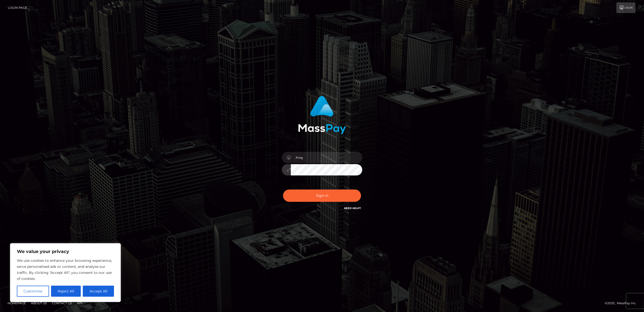 The image size is (644, 312). What do you see at coordinates (65, 252) in the screenshot?
I see `p: We value your privacy` at bounding box center [65, 252].